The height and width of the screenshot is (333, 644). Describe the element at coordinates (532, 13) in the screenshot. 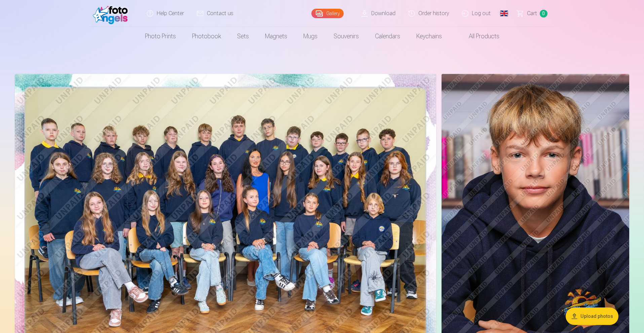

I see `span: Сart` at that location.